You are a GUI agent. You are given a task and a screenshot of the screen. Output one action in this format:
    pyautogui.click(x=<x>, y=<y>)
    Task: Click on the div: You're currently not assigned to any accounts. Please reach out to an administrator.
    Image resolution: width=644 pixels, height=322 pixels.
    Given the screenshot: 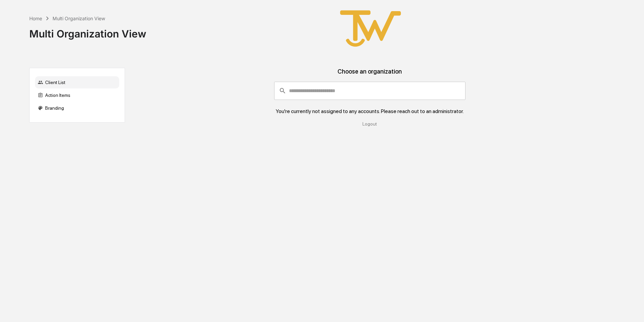 What is the action you would take?
    pyautogui.click(x=370, y=111)
    